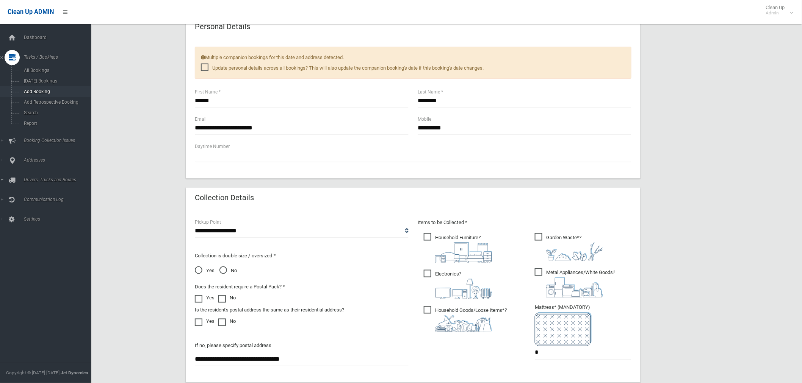  I want to click on span: Dashboard, so click(59, 38).